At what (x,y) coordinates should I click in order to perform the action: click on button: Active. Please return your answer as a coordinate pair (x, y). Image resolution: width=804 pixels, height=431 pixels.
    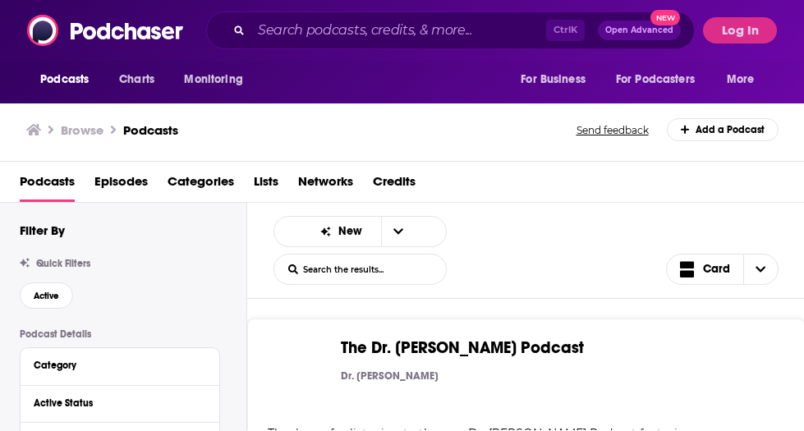
    Looking at the image, I should click on (46, 296).